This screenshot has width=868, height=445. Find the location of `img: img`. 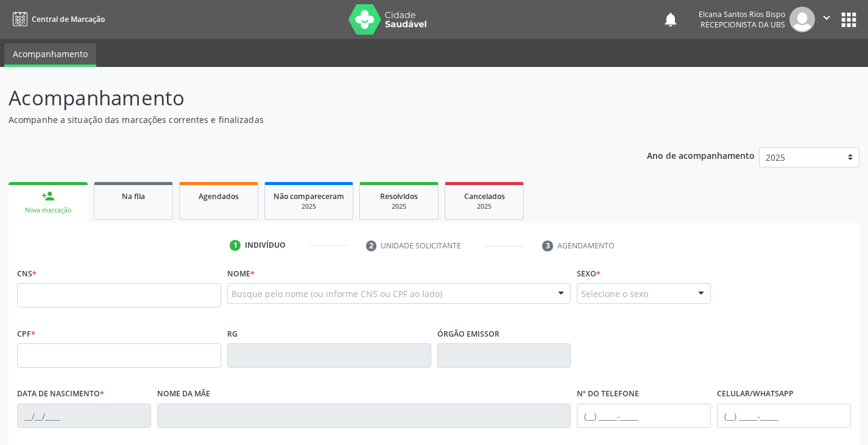

img: img is located at coordinates (802, 20).